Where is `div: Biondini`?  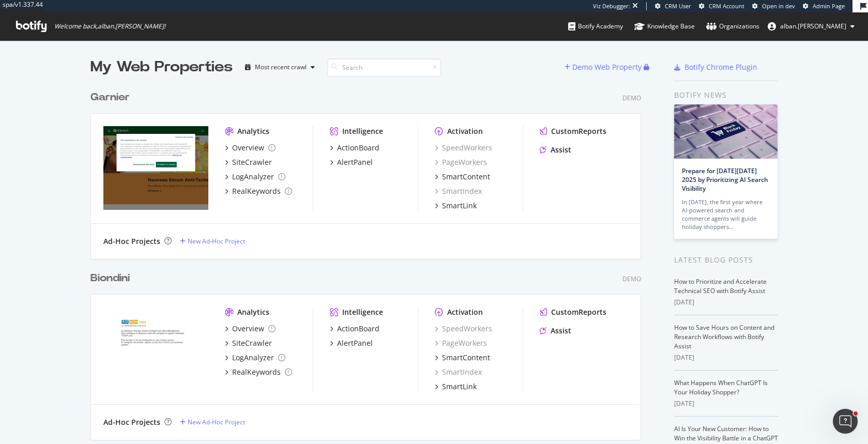 div: Biondini is located at coordinates (110, 278).